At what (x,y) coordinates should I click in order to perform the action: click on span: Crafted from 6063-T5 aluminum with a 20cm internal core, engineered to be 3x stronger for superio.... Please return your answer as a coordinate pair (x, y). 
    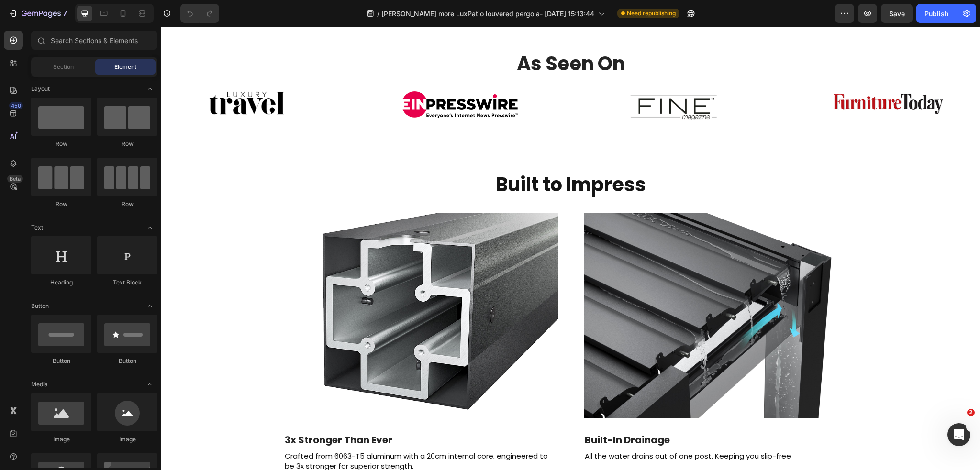
    Looking at the image, I should click on (255, 434).